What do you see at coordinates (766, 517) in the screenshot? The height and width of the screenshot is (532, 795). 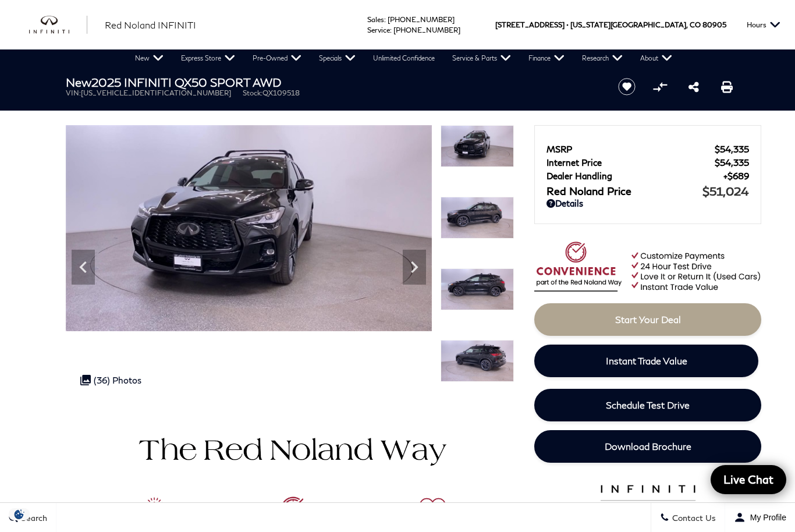 I see `span: My Profile` at bounding box center [766, 517].